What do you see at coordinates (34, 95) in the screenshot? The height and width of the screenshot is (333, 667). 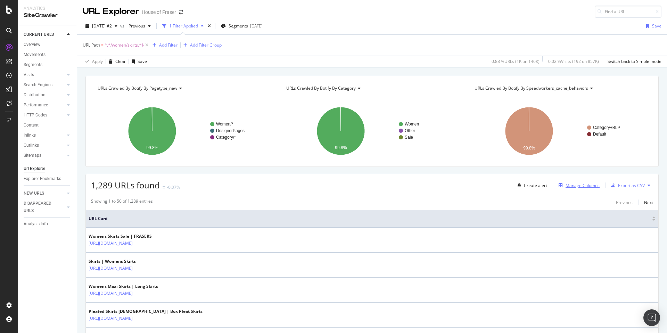 I see `div: Distribution` at bounding box center [34, 95].